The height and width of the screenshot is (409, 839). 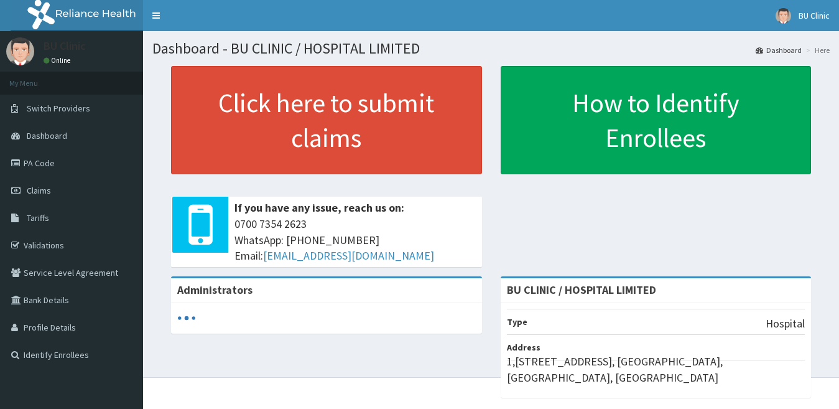 What do you see at coordinates (47, 136) in the screenshot?
I see `span: Dashboard` at bounding box center [47, 136].